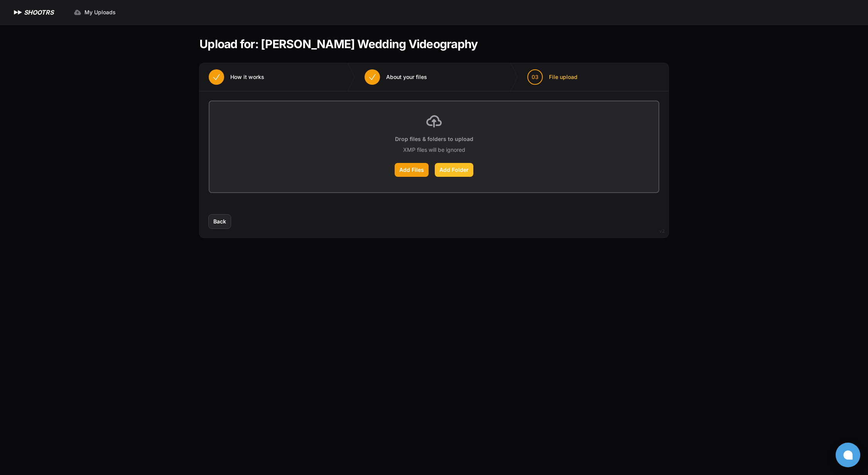  I want to click on button: 03 File upload, so click(552, 77).